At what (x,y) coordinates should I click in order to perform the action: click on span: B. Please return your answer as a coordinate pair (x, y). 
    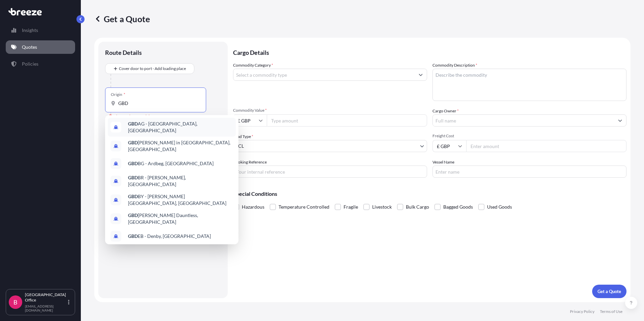
    Looking at the image, I should click on (15, 302).